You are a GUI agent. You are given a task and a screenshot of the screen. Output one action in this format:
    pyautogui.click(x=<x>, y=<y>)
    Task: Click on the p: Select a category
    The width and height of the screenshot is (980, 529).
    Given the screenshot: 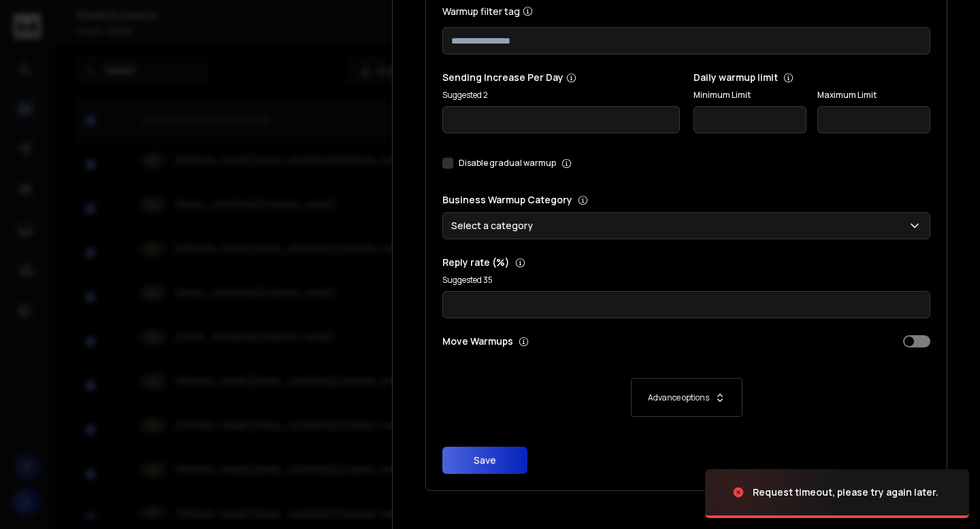 What is the action you would take?
    pyautogui.click(x=495, y=226)
    